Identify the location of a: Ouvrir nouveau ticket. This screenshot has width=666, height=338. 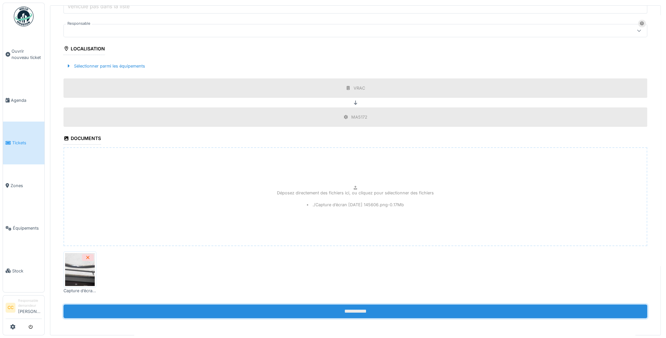
(24, 54).